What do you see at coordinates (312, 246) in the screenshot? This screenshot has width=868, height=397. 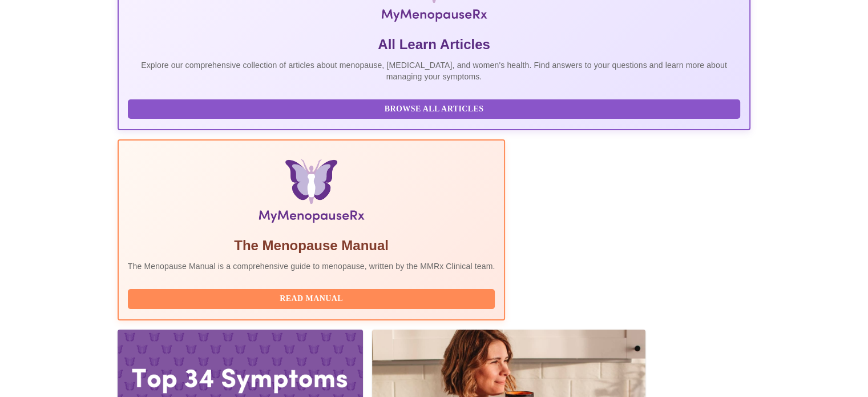 I see `h5: The Menopause Manual` at bounding box center [312, 246].